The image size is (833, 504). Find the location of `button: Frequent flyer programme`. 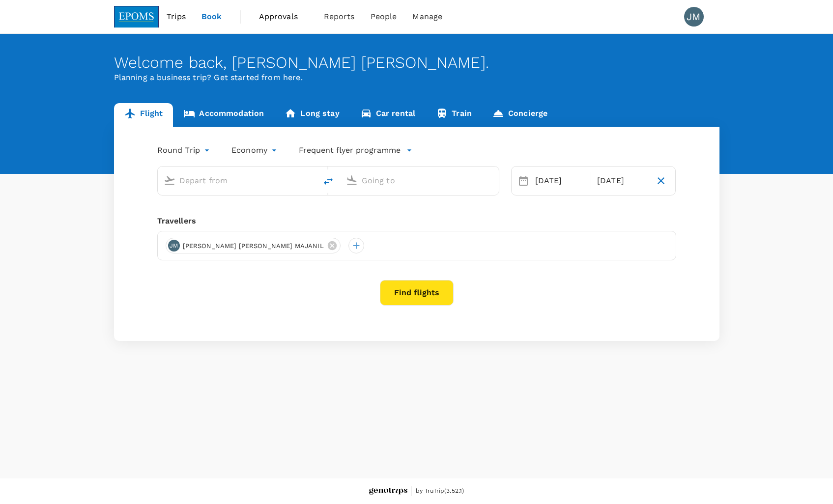

button: Frequent flyer programme is located at coordinates (355, 150).